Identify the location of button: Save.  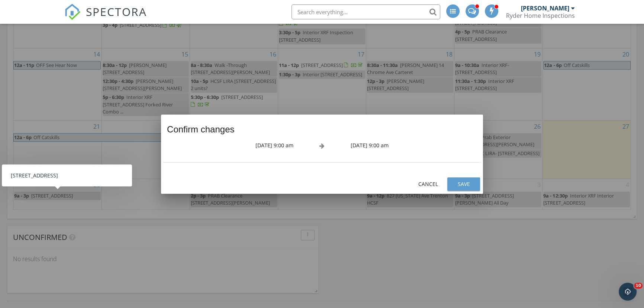
(463, 184).